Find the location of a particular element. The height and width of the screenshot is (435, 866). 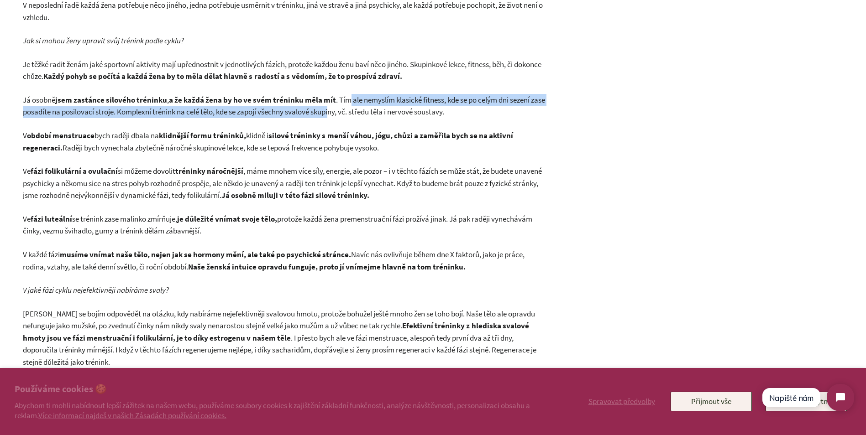

a: Více informací najdeš v našich Zásadách používání cookies. is located at coordinates (132, 416).